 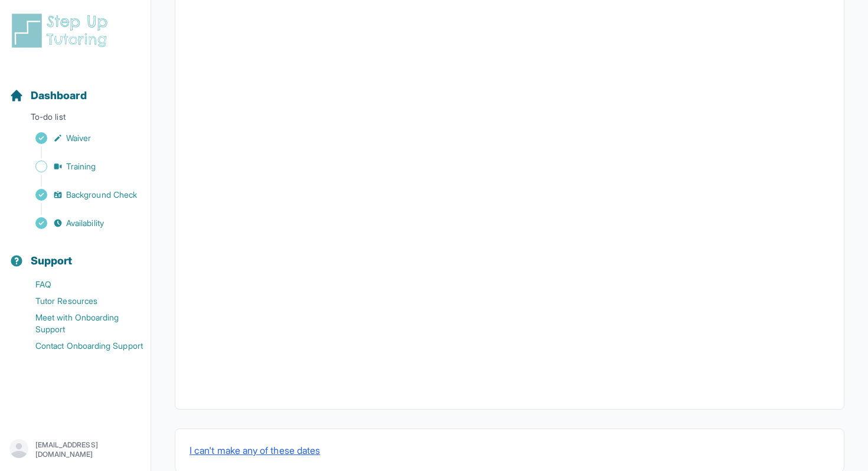 I want to click on a: Contact Onboarding Support, so click(x=79, y=346).